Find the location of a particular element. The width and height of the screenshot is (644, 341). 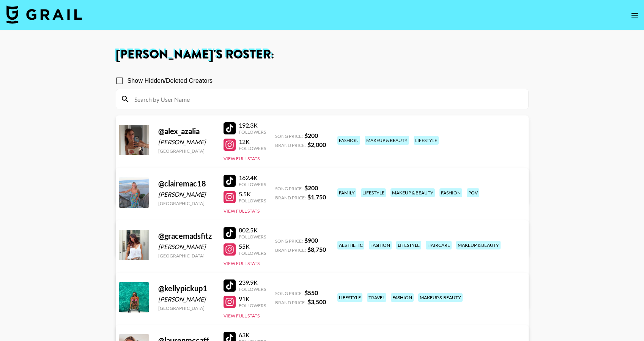

div: 192.3K is located at coordinates (252, 125).